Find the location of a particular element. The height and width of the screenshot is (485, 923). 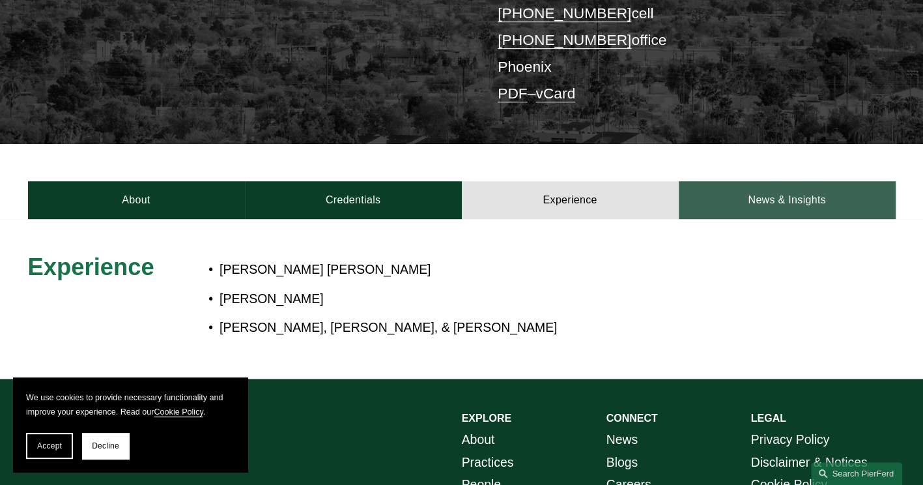

a: Experience is located at coordinates (570, 199).